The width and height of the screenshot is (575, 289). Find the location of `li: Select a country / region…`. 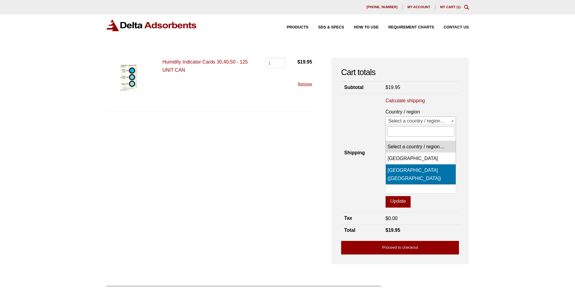

li: Select a country / region… is located at coordinates (421, 146).